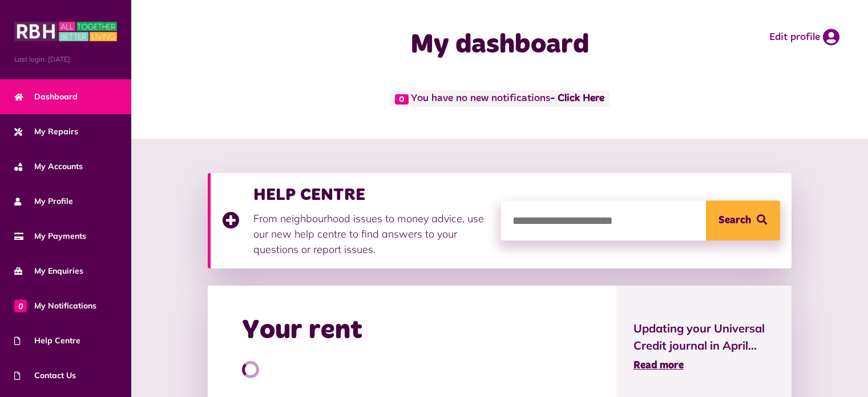 This screenshot has height=397, width=868. What do you see at coordinates (372, 195) in the screenshot?
I see `h3: HELP CENTRE` at bounding box center [372, 195].